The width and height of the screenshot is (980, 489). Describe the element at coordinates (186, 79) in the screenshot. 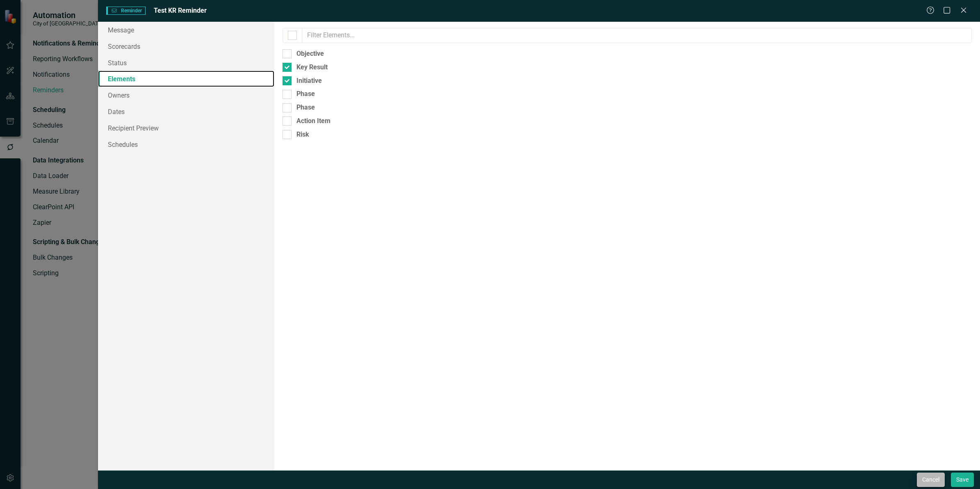

I see `a: Elements` at that location.